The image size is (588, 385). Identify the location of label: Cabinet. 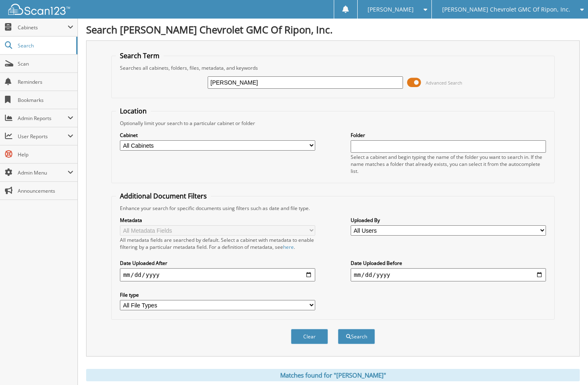
(218, 135).